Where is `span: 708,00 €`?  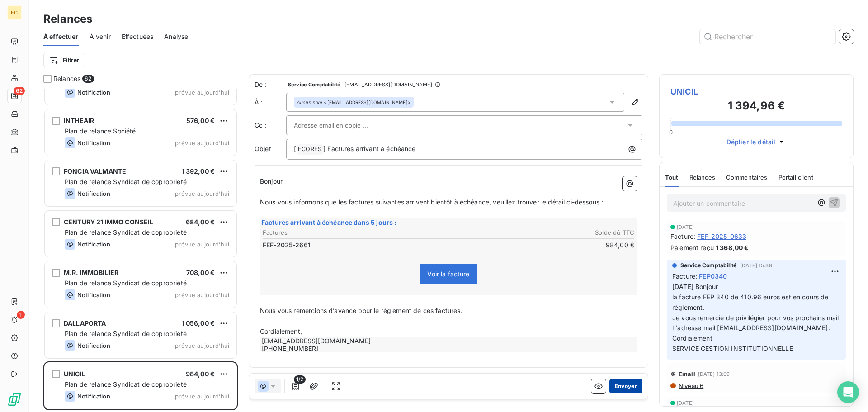 span: 708,00 € is located at coordinates (200, 272).